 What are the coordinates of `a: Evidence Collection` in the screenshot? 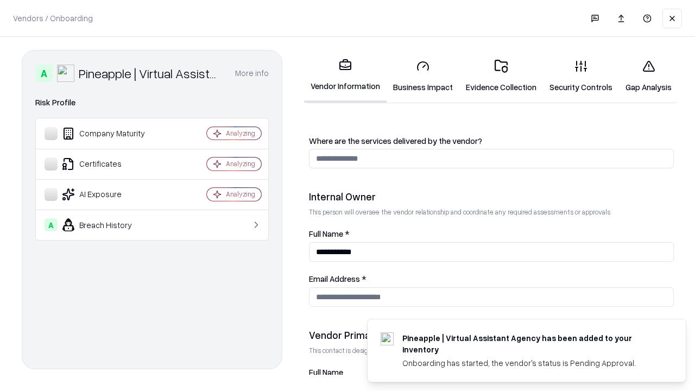 It's located at (501, 76).